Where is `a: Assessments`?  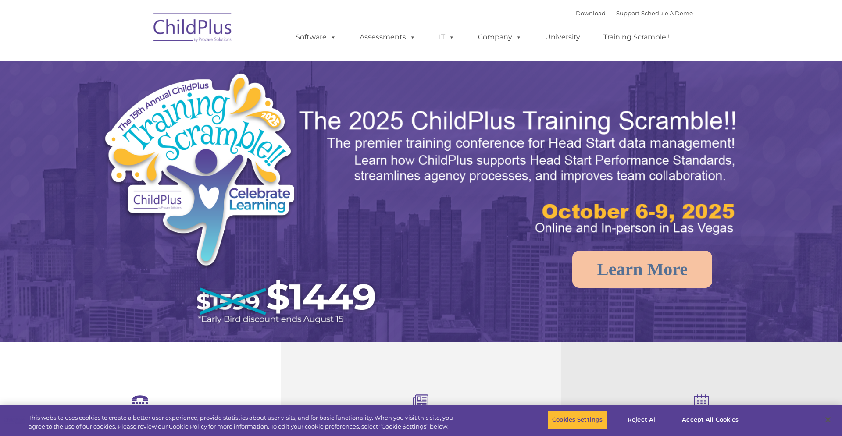
a: Assessments is located at coordinates (388, 37).